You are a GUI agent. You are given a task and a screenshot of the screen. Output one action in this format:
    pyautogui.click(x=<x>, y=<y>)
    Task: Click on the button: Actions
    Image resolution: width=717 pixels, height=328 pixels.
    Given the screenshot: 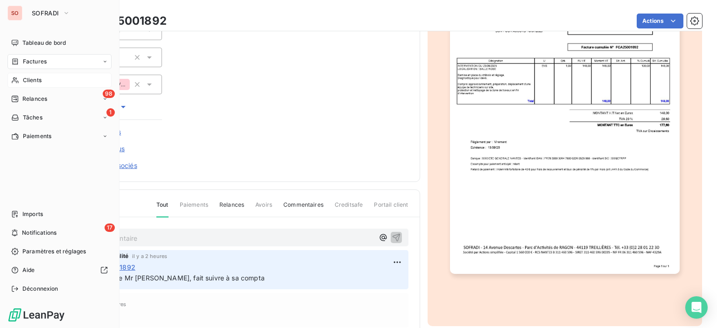 What is the action you would take?
    pyautogui.click(x=660, y=21)
    